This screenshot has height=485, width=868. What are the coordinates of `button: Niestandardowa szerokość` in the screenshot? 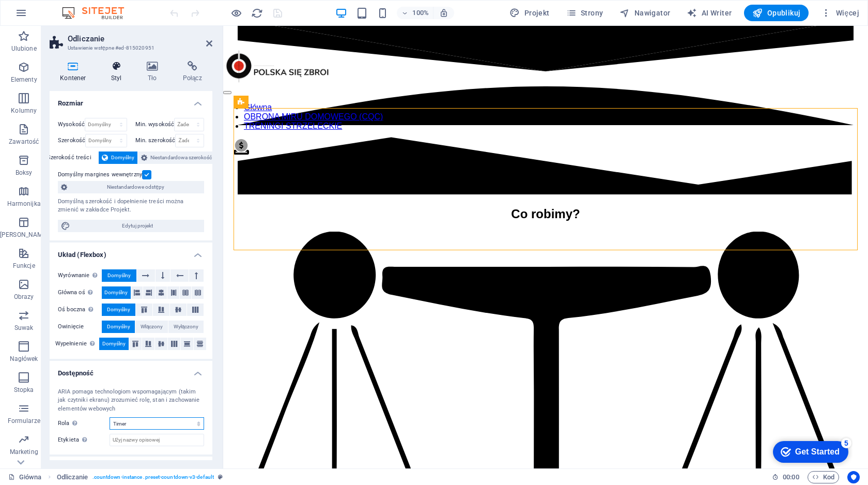 It's located at (177, 158).